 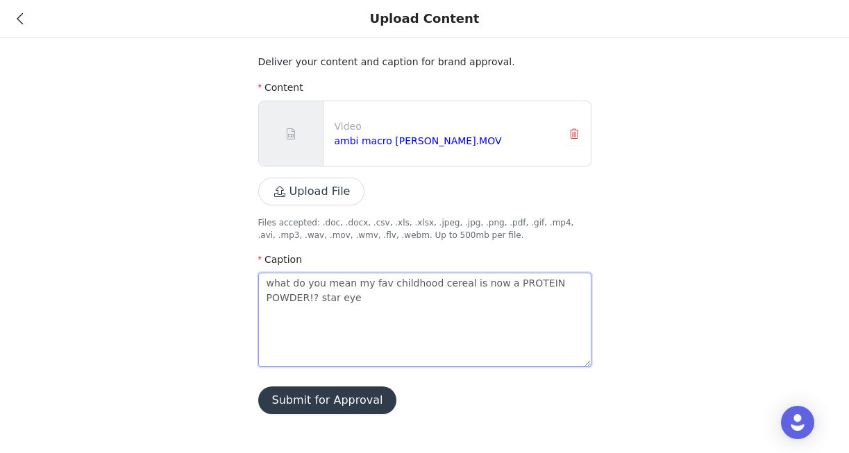 I want to click on button: Submit for Approval, so click(x=328, y=401).